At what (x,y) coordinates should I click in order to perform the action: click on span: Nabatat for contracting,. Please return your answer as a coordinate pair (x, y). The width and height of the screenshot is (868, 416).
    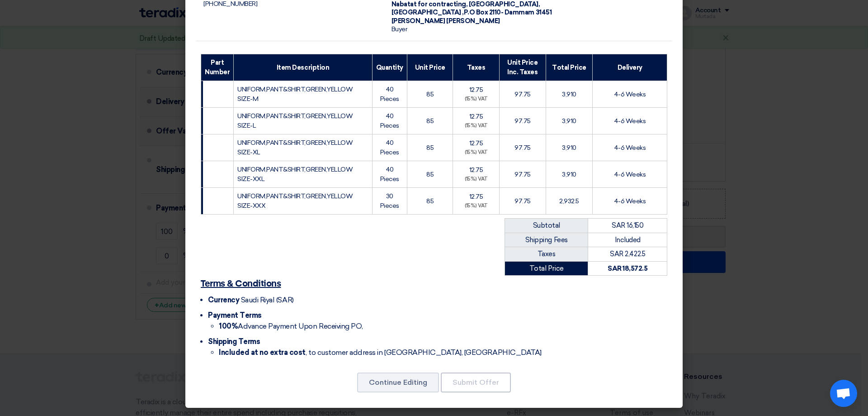
    Looking at the image, I should click on (430, 4).